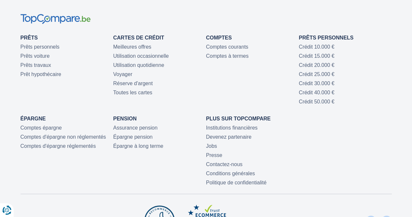 The image size is (412, 217). What do you see at coordinates (139, 37) in the screenshot?
I see `a: Cartes de Crédit` at bounding box center [139, 37].